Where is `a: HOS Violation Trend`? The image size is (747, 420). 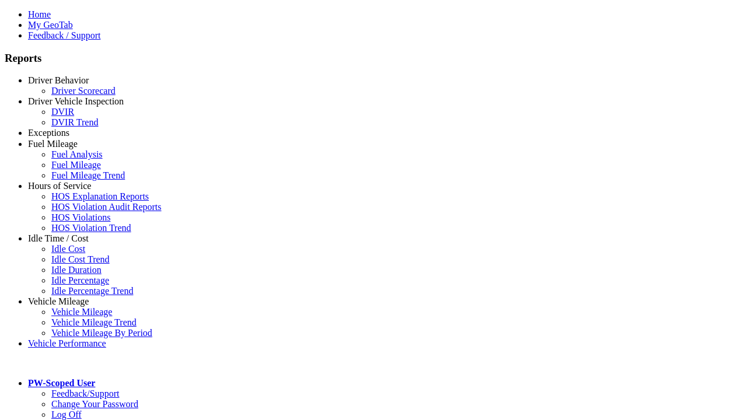 a: HOS Violation Trend is located at coordinates (91, 228).